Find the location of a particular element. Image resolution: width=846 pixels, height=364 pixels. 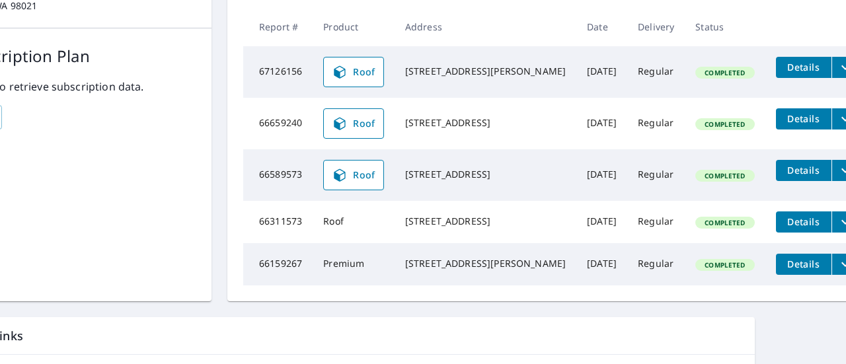

th: Report # is located at coordinates (277, 26).